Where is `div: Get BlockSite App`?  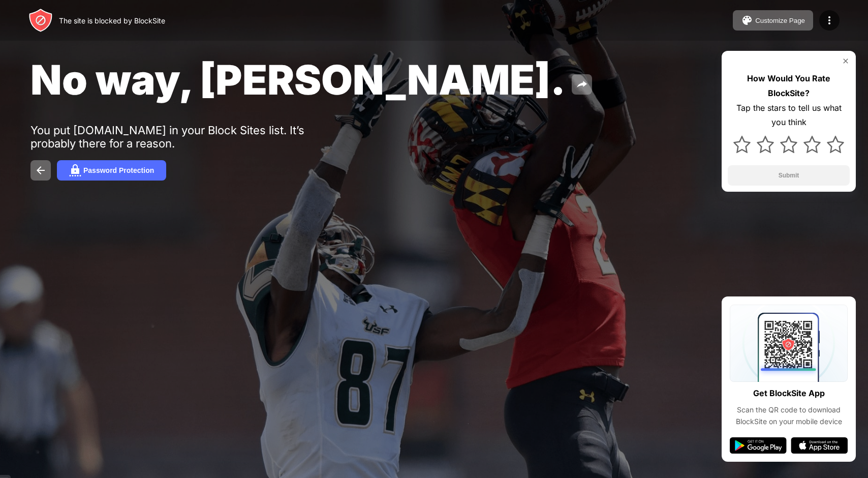
div: Get BlockSite App is located at coordinates (789, 393).